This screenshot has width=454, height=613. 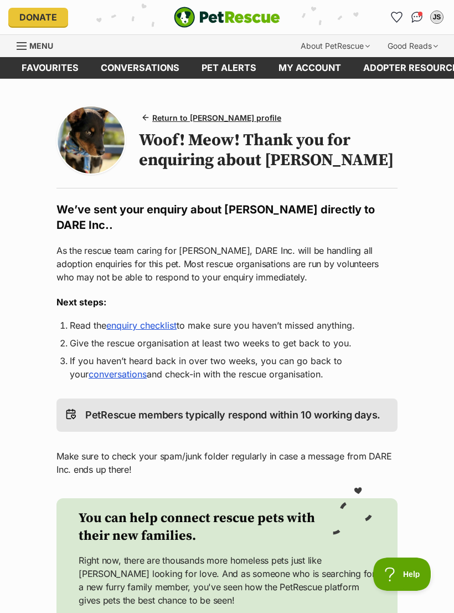 I want to click on img: logo-e224e6f780fb5917bec1dbf3a21bbac754714ae5b6737aabdf751b685950b380.svg, so click(x=227, y=17).